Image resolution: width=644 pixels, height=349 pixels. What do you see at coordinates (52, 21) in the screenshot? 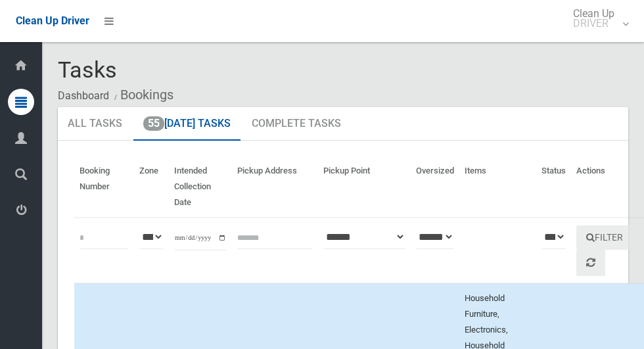
I see `a: Clean Up Driver` at bounding box center [52, 21].